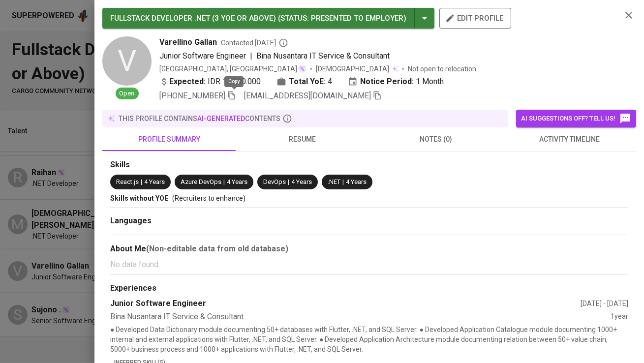 This screenshot has height=363, width=644. Describe the element at coordinates (346, 304) in the screenshot. I see `div: Junior Software Engineer` at that location.